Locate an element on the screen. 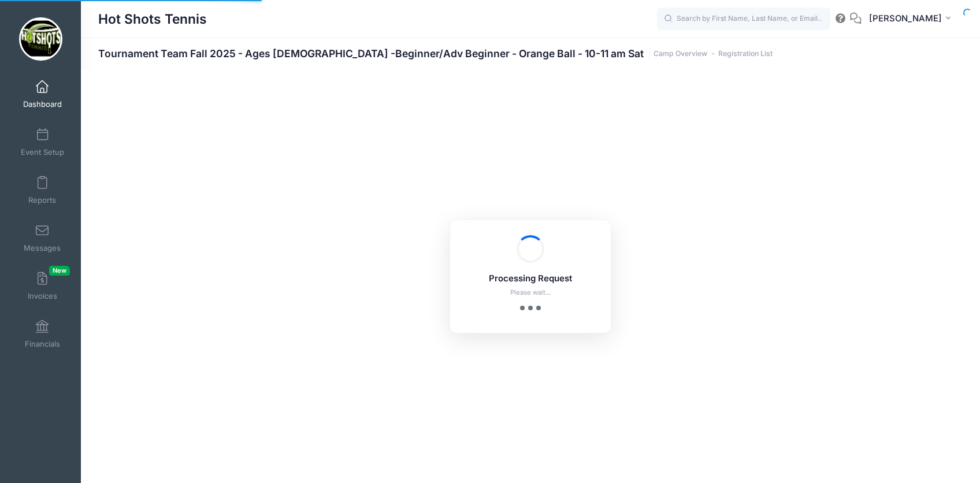 This screenshot has height=483, width=980. span: Reports is located at coordinates (42, 200).